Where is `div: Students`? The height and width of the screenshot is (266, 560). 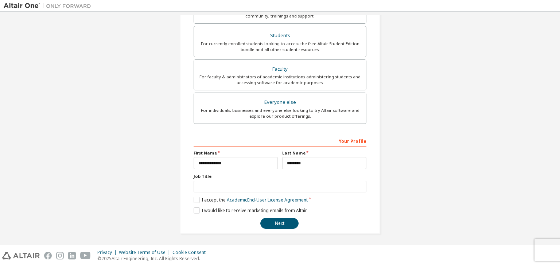 div: Students is located at coordinates (280, 36).